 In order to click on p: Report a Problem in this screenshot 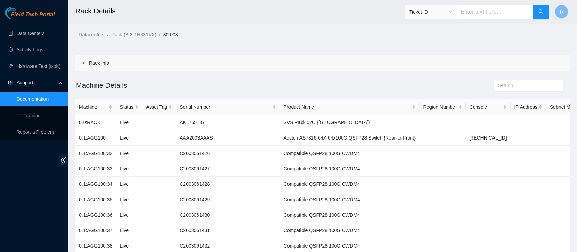, I will do `click(40, 132)`.